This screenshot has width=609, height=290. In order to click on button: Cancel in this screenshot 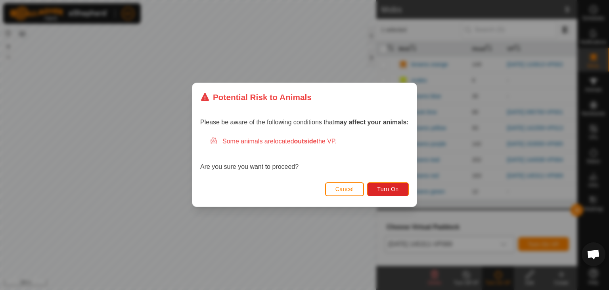, I will do `click(345, 189)`.